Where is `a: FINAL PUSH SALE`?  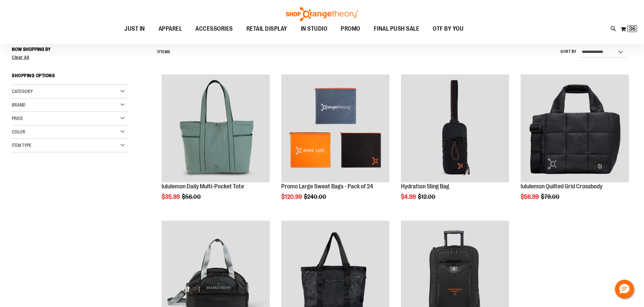 a: FINAL PUSH SALE is located at coordinates (396, 29).